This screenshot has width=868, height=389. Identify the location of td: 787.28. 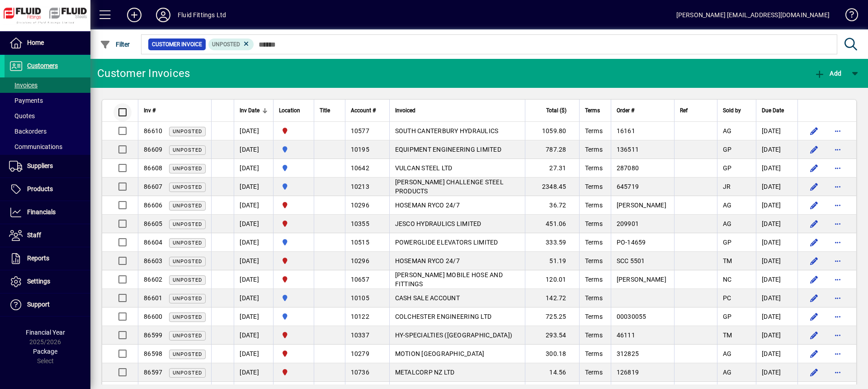
(552, 149).